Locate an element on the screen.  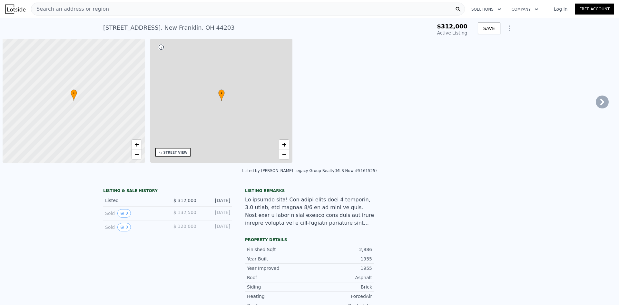
span: $ 312,000 is located at coordinates (185, 200).